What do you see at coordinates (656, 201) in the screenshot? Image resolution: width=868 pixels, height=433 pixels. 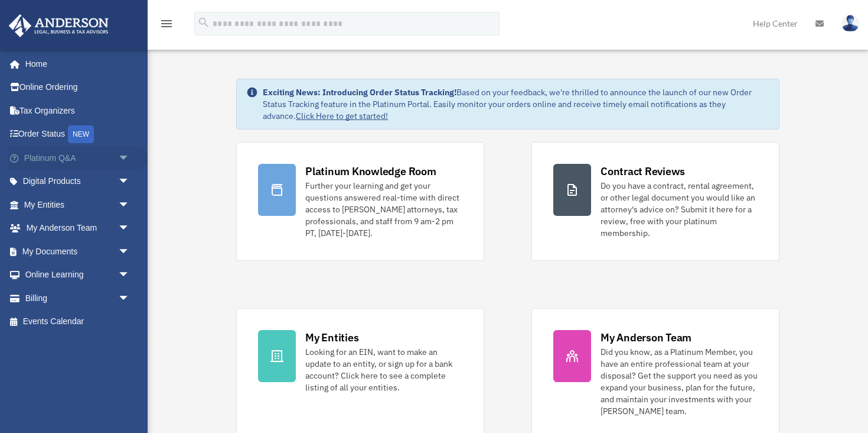 I see `a: Contract Reviews Do you have a contract, rental agreement, or other legal document you would like...` at bounding box center [656, 201].